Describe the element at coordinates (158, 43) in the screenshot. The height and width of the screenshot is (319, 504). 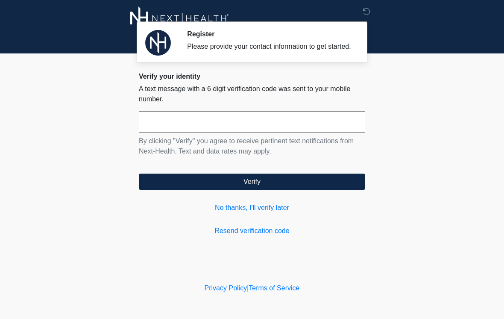
I see `img: Agent Avatar` at that location.